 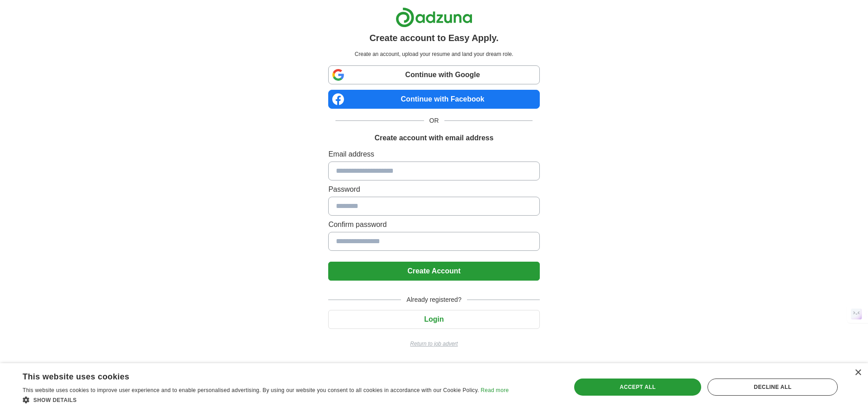 What do you see at coordinates (433, 75) in the screenshot?
I see `a: Continue with Google` at bounding box center [433, 75].